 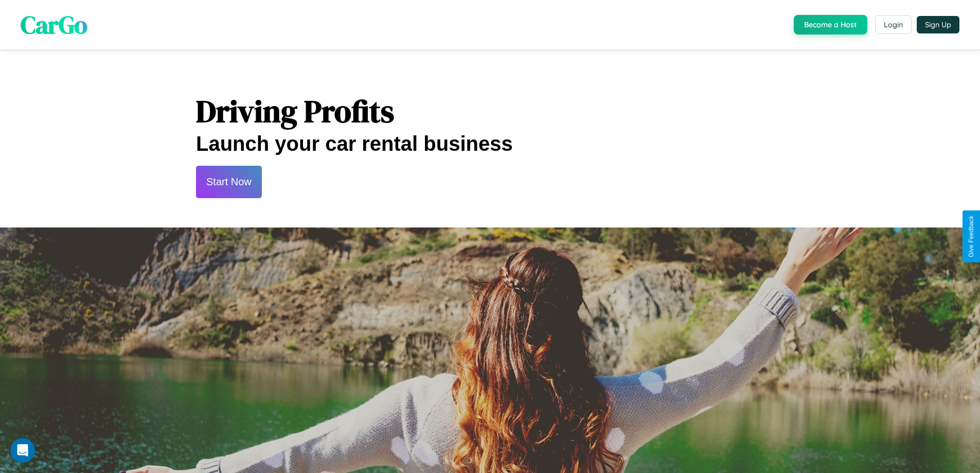 What do you see at coordinates (54, 25) in the screenshot?
I see `span: CarGo` at bounding box center [54, 25].